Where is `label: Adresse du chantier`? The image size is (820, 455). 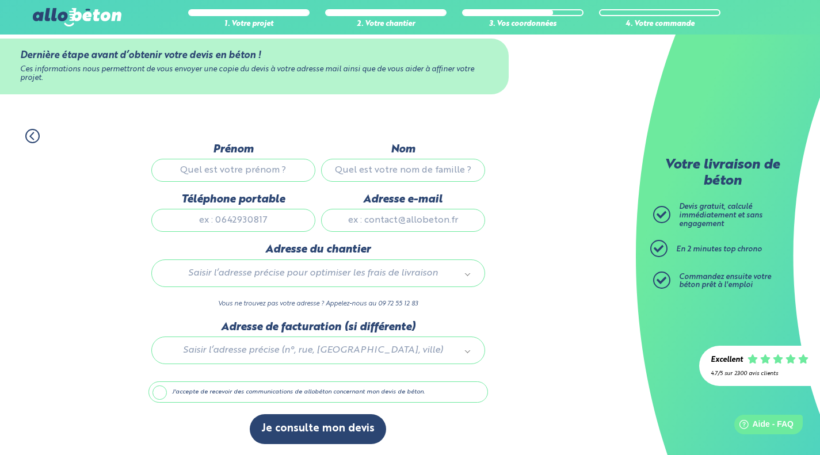
label: Adresse du chantier is located at coordinates (318, 250).